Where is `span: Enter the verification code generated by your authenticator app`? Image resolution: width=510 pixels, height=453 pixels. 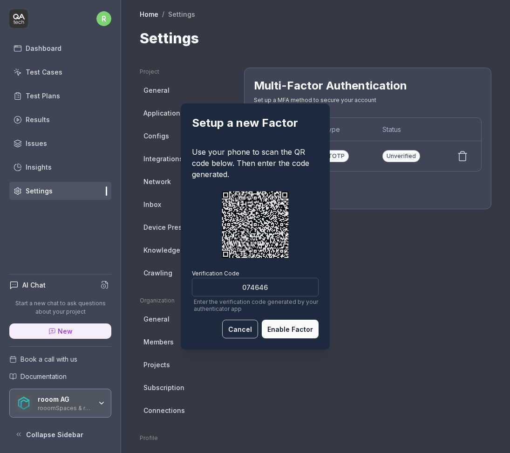 span: Enter the verification code generated by your authenticator app is located at coordinates (255, 305).